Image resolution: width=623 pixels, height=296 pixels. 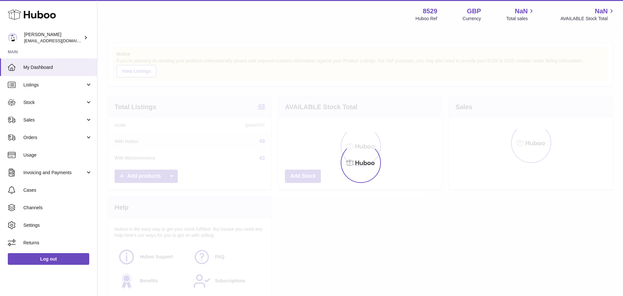 What do you see at coordinates (427, 19) in the screenshot?
I see `div: Huboo Ref` at bounding box center [427, 19].